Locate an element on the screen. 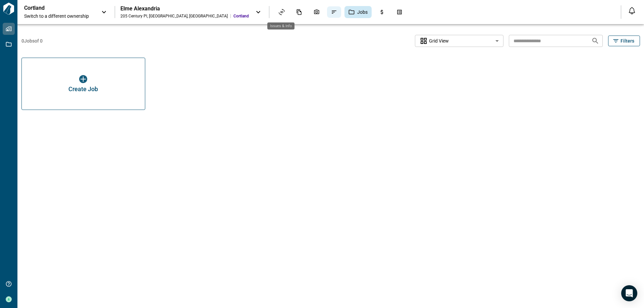 The height and width of the screenshot is (308, 644). div: Photos is located at coordinates (317, 12).